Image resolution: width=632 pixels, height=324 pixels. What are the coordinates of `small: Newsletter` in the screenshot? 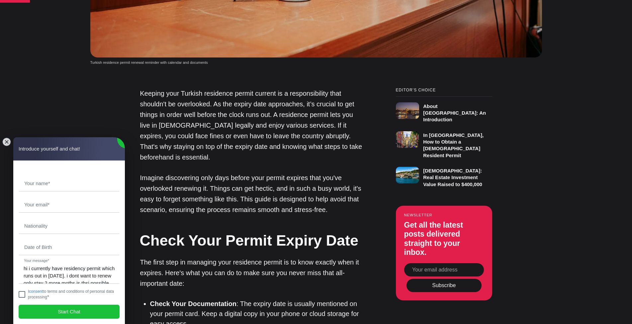 It's located at (444, 215).